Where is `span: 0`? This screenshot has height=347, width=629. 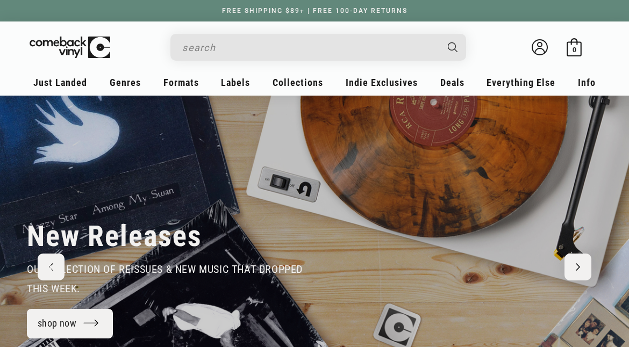 span: 0 is located at coordinates (574, 49).